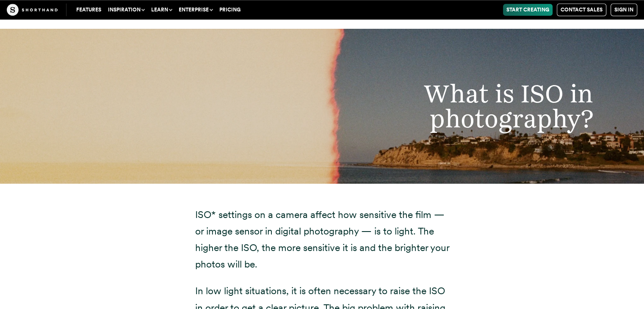 Image resolution: width=644 pixels, height=309 pixels. I want to click on p: ISO* settings on a camera affect how sensitive the film — or image sensor in digital photography ..., so click(322, 240).